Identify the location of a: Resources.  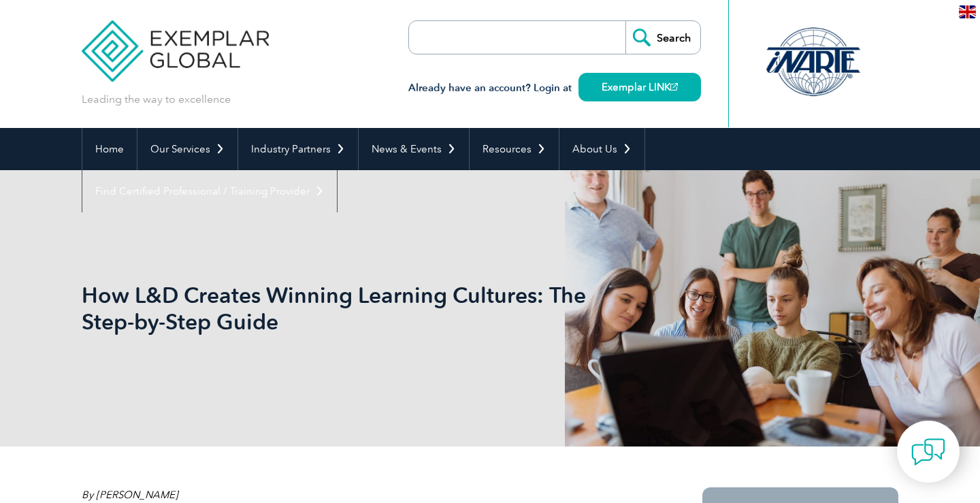
(514, 149).